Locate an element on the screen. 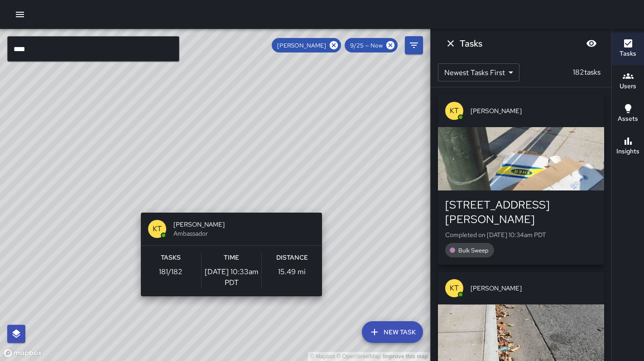  h6: Time is located at coordinates (232, 258).